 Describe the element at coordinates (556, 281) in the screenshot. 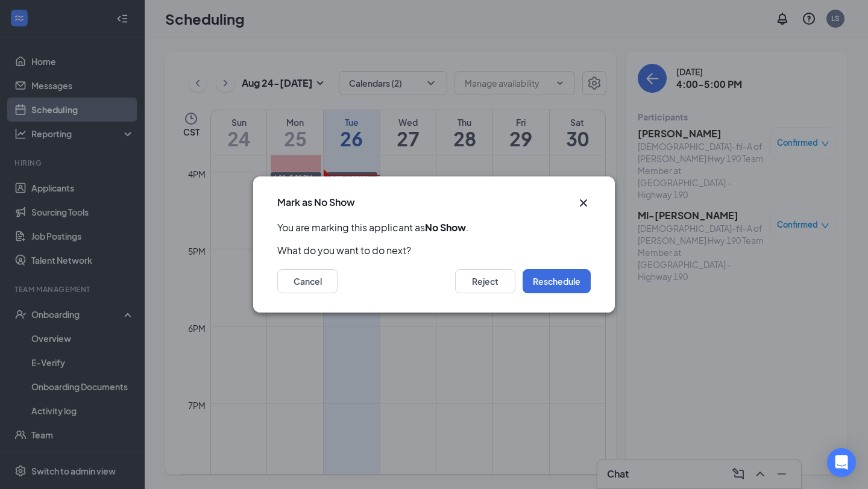

I see `button: Reschedule` at that location.